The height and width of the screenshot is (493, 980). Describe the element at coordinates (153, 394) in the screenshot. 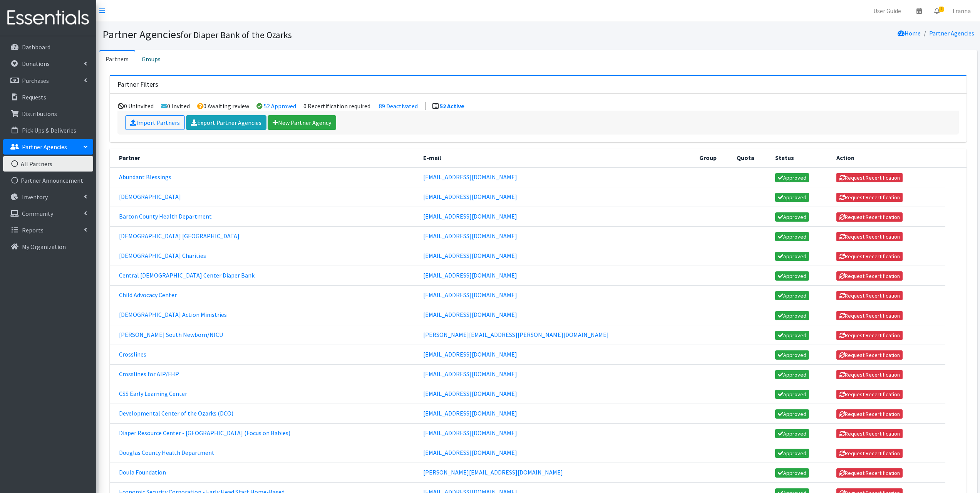

I see `a: CSS Early Learning Center` at that location.